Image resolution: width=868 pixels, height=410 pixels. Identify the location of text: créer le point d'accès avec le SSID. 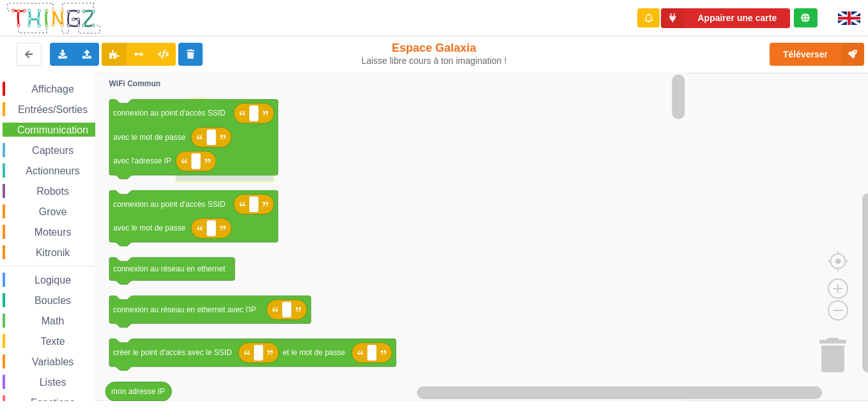
(172, 352).